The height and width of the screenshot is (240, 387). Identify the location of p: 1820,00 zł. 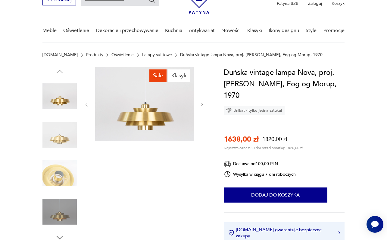
(275, 139).